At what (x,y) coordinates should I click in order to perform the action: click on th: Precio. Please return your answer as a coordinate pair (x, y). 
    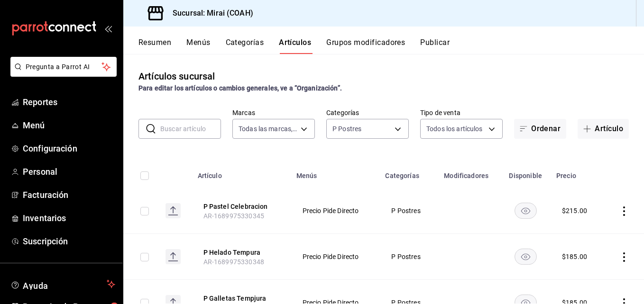
    Looking at the image, I should click on (577, 173).